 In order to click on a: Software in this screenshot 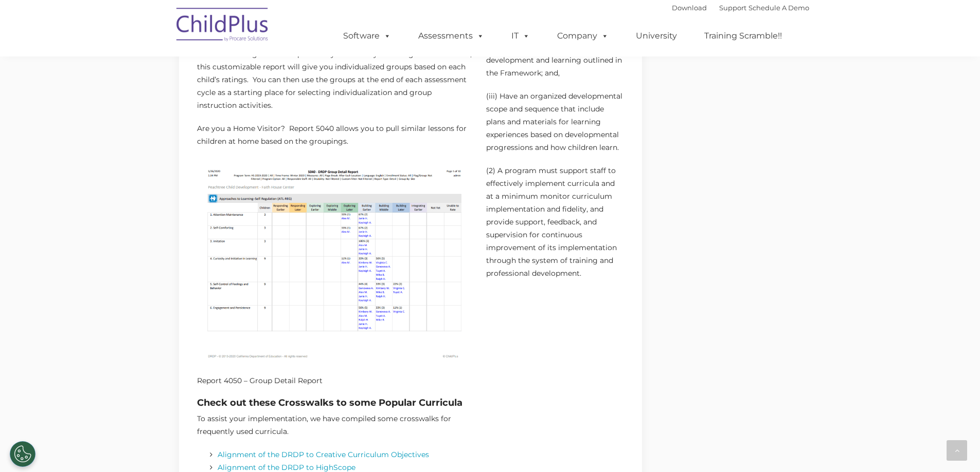, I will do `click(367, 36)`.